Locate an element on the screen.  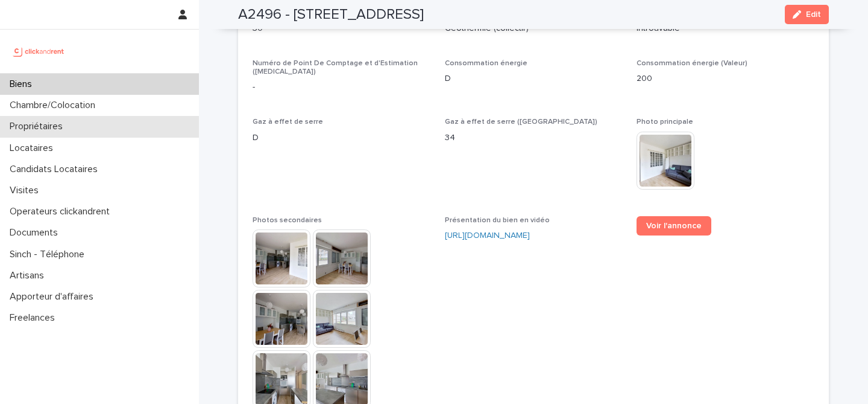
img: UCB0brd3T0yccxBKYDjQ is located at coordinates (38, 52).